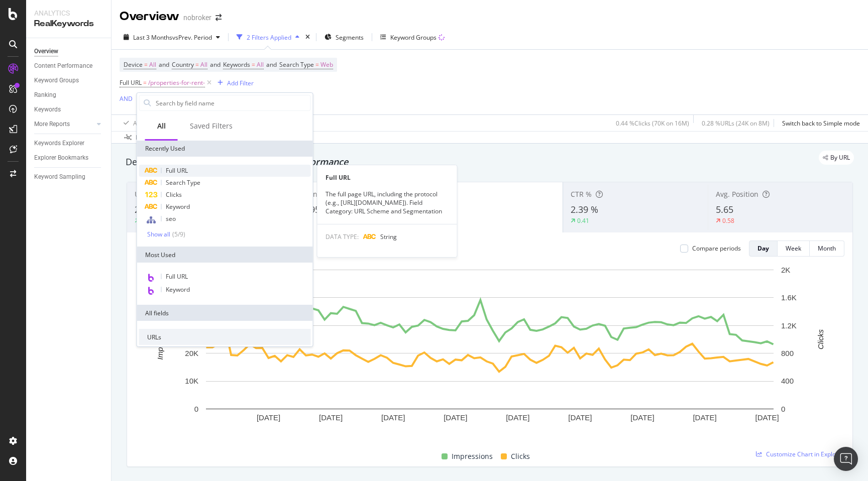 This screenshot has width=868, height=481. What do you see at coordinates (737, 194) in the screenshot?
I see `span: Avg. Position` at bounding box center [737, 194].